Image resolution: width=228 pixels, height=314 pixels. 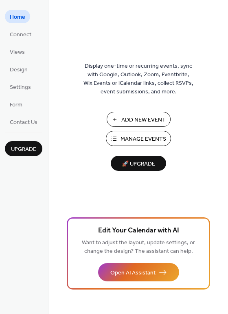 What do you see at coordinates (138, 231) in the screenshot?
I see `span: Edit Your Calendar with AI` at bounding box center [138, 231].